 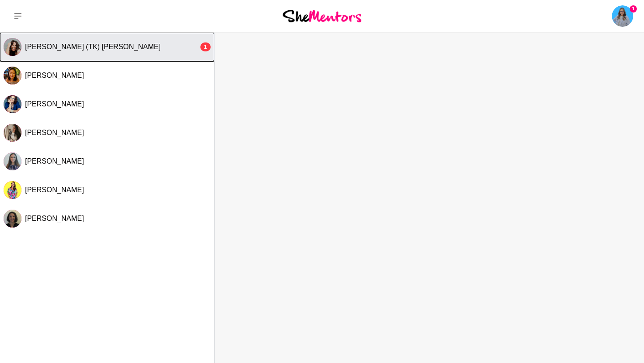 What do you see at coordinates (13, 47) in the screenshot?
I see `div: Taliah-Kate (TK) Byron` at bounding box center [13, 47].